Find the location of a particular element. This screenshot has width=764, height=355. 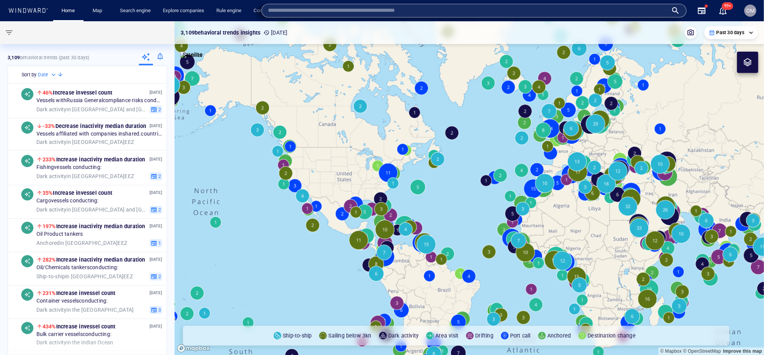

button: OM is located at coordinates (750, 11).